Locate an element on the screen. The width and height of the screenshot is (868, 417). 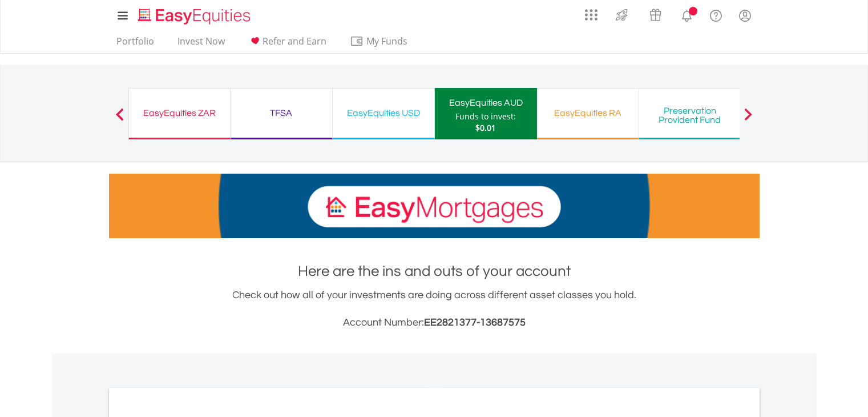
h3: Account Number: is located at coordinates (434, 322).